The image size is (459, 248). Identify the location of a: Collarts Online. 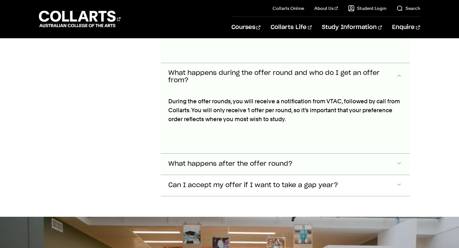
(288, 8).